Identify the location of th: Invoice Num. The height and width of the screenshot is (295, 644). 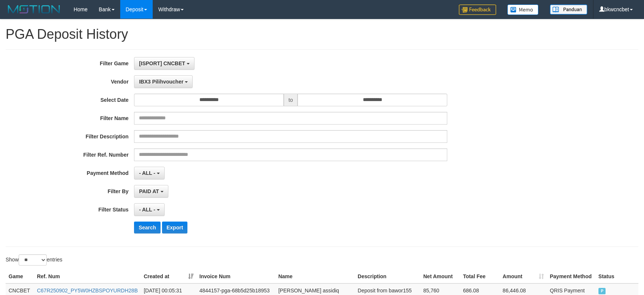
(236, 276).